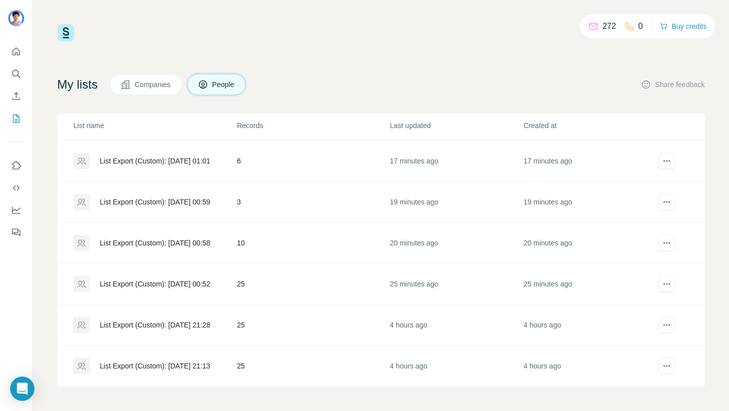 The image size is (729, 411). I want to click on img: Avatar, so click(16, 18).